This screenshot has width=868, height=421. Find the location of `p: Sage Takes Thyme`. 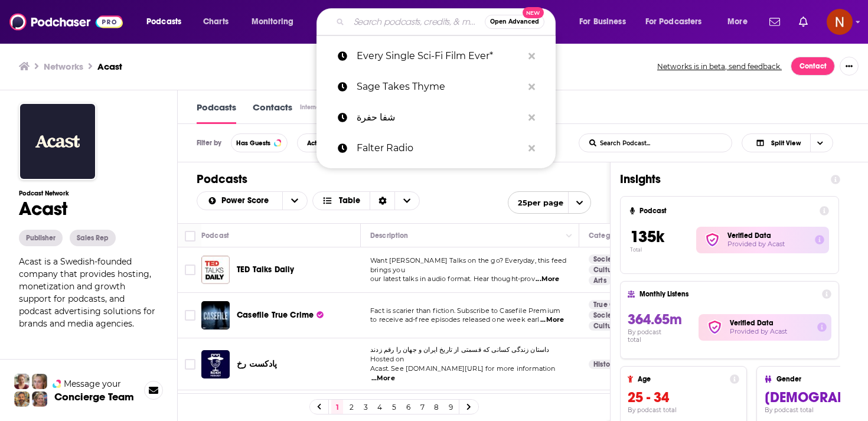

p: Sage Takes Thyme is located at coordinates (439, 86).